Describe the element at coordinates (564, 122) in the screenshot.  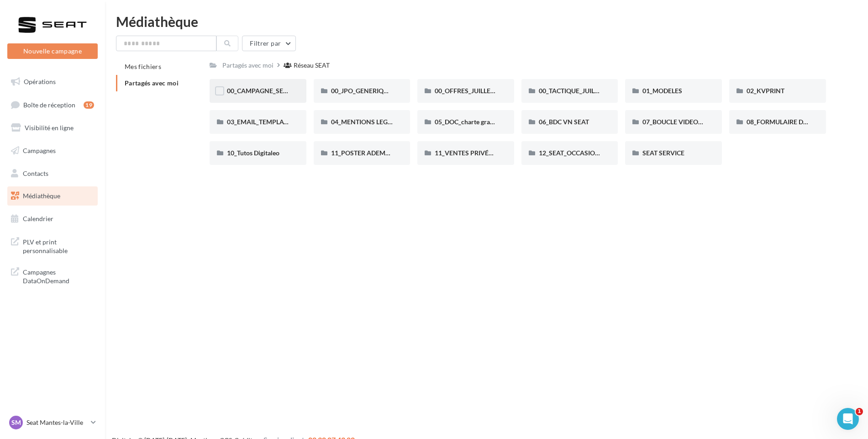
I see `span: 06_BDC VN SEAT` at that location.